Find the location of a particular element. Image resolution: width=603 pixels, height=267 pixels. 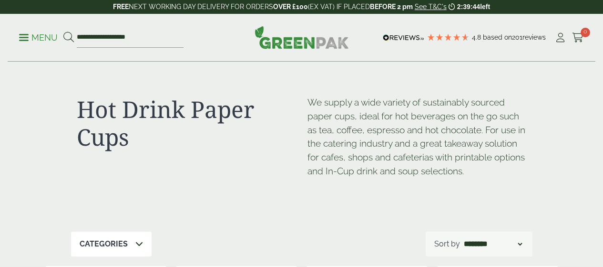

h1: Hot Drink Paper Cups is located at coordinates (187, 123).